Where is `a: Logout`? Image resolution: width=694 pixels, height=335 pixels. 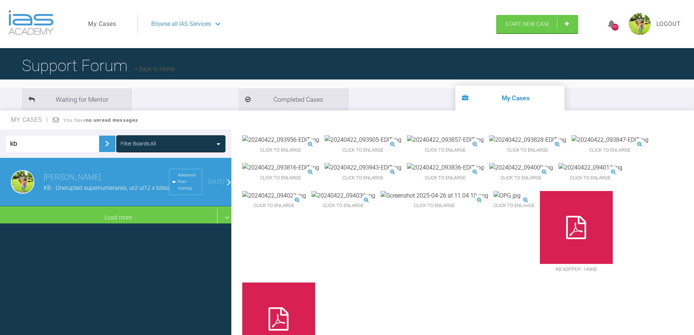
a: Logout is located at coordinates (669, 24).